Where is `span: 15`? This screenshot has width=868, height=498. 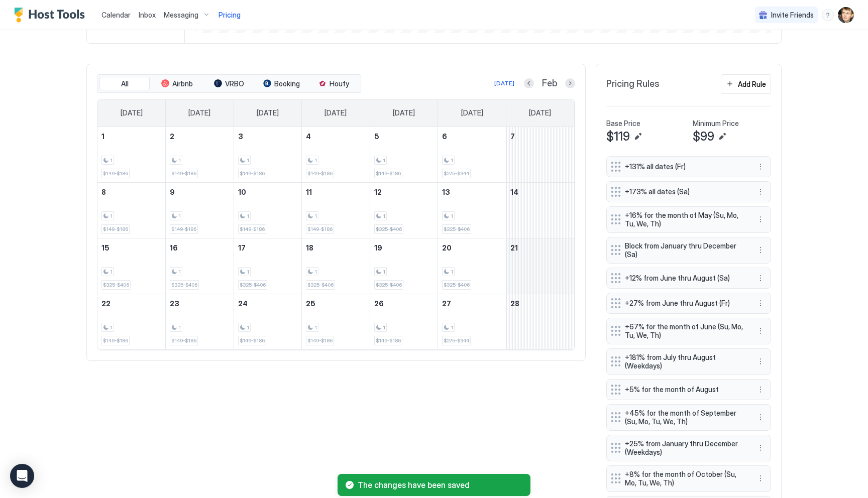
span: 15 is located at coordinates (105, 247).